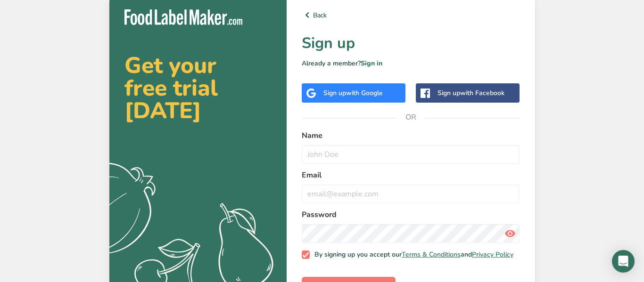  What do you see at coordinates (184, 17) in the screenshot?
I see `img: Food Label Maker` at bounding box center [184, 17].